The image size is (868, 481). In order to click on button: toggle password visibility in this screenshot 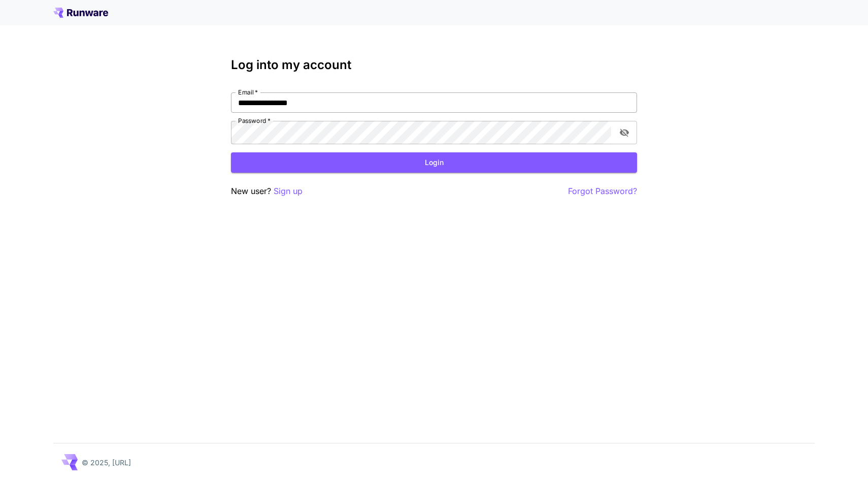, I will do `click(624, 132)`.